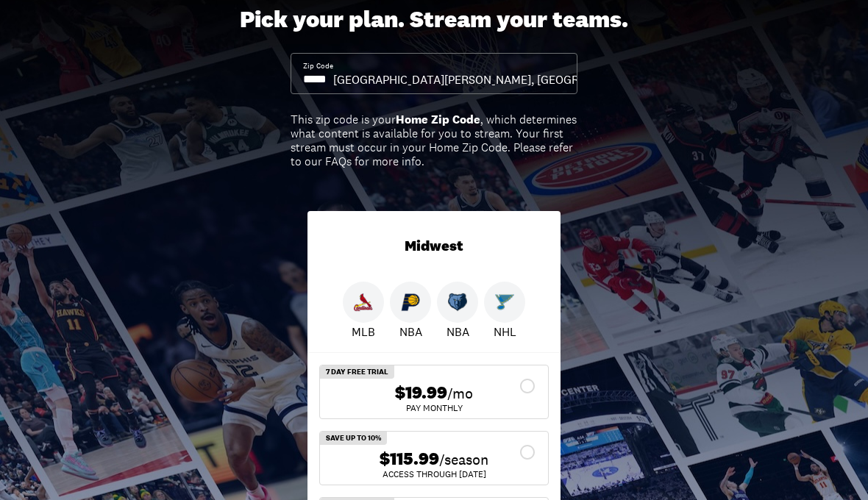 Image resolution: width=868 pixels, height=500 pixels. What do you see at coordinates (318, 67) in the screenshot?
I see `div: Zip Code` at bounding box center [318, 67].